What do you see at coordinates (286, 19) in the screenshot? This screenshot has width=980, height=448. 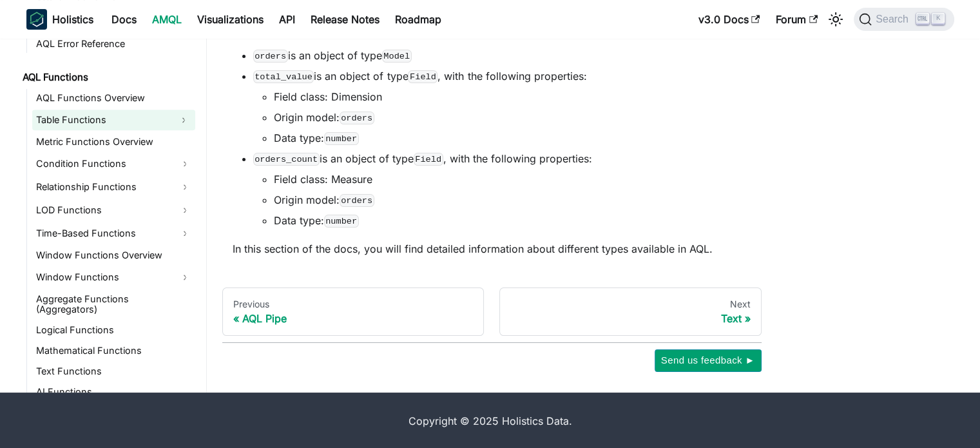 I see `a: API` at bounding box center [286, 19].